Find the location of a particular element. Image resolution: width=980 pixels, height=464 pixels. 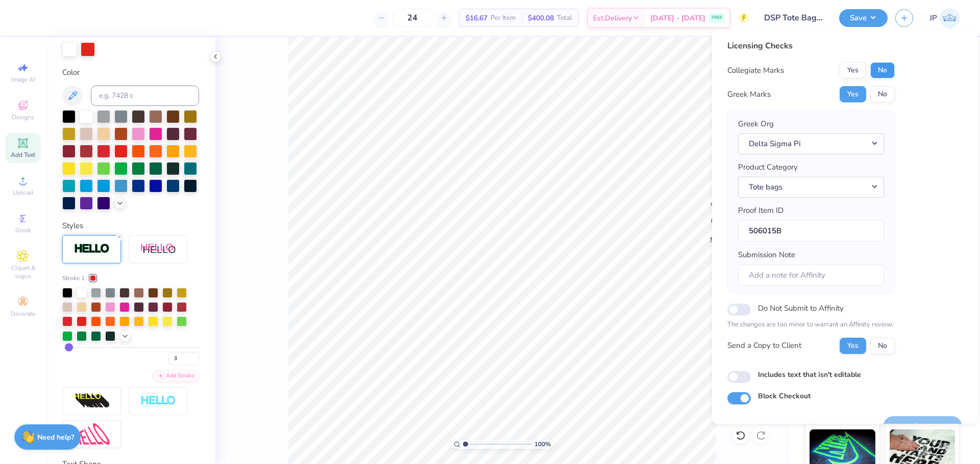

label: Do Not Submit to Affinity is located at coordinates (800, 309).